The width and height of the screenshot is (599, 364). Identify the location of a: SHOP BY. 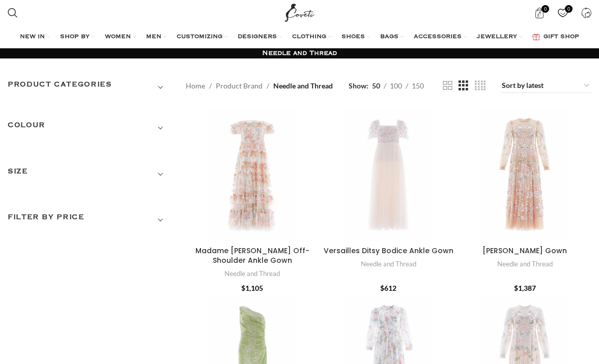
(77, 37).